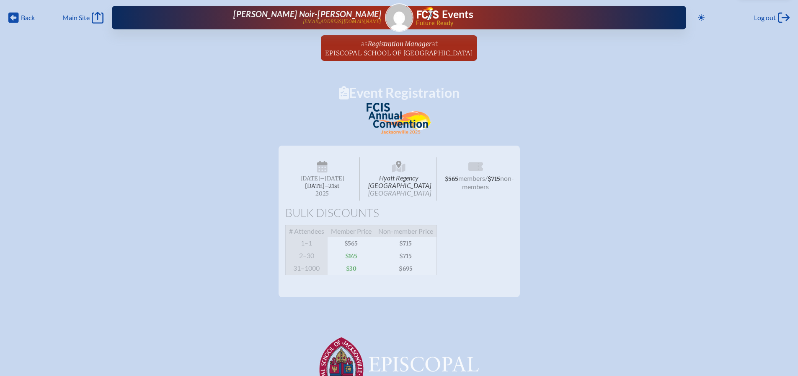 Image resolution: width=798 pixels, height=376 pixels. What do you see at coordinates (538, 23) in the screenshot?
I see `span: Future Ready` at bounding box center [538, 23].